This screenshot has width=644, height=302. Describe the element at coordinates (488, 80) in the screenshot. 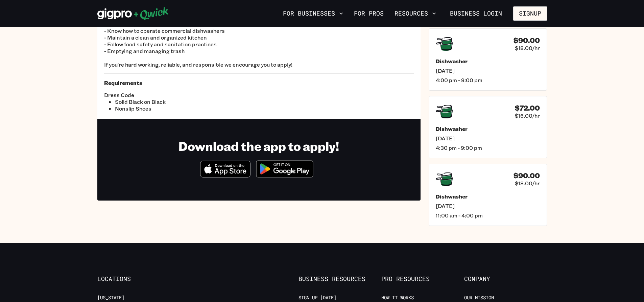

I see `span: 4:00 pm - 9:00 pm` at that location.